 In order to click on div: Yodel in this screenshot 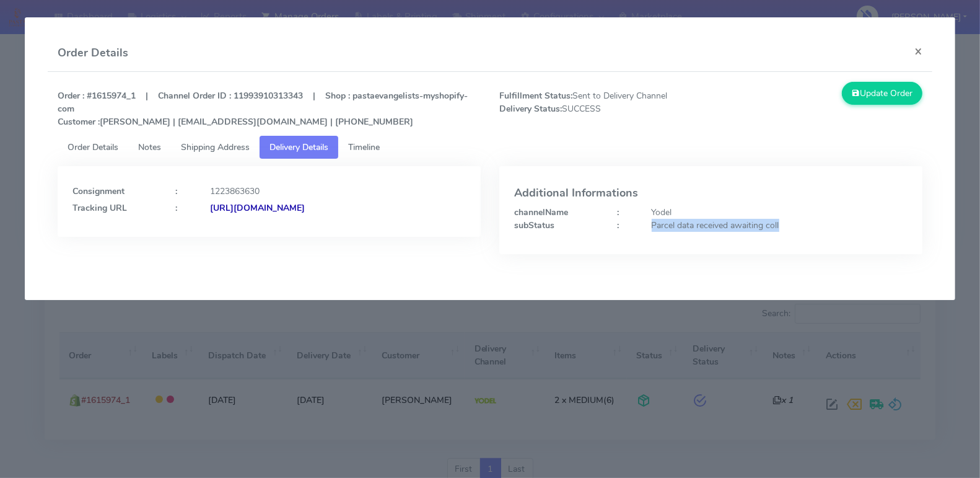, I will do `click(779, 212)`.